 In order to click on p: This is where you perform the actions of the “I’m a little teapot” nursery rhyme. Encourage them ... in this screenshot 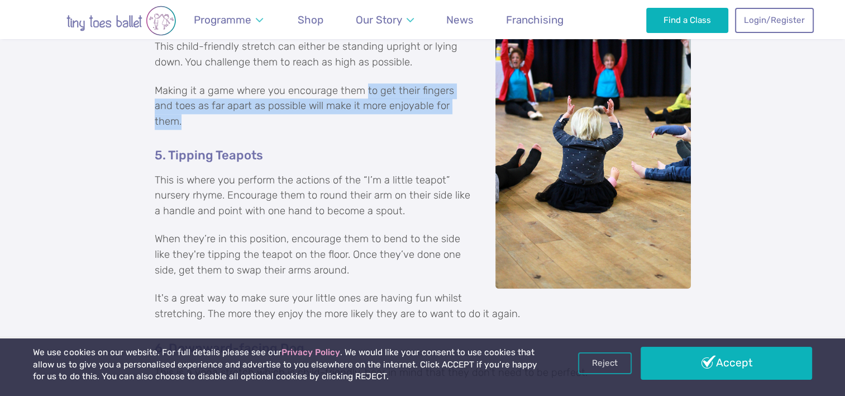, I will do `click(423, 196)`.